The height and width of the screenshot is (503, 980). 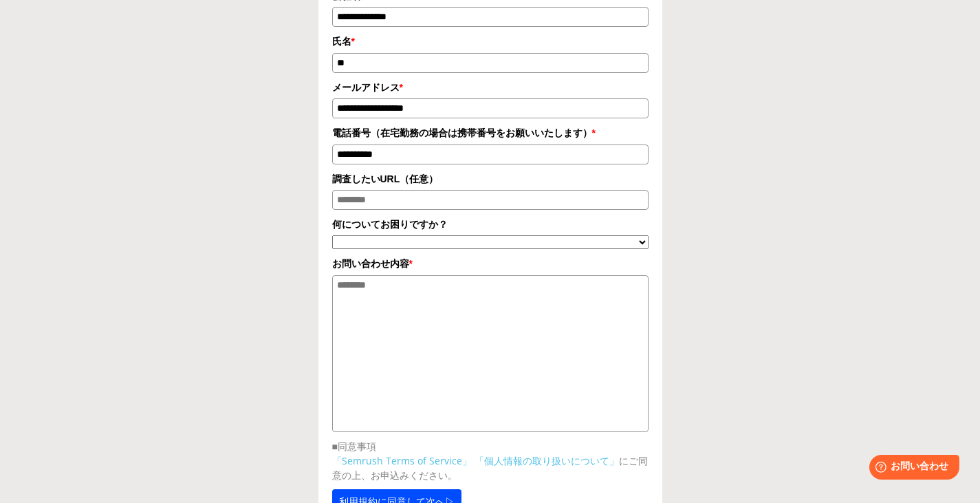 What do you see at coordinates (401, 460) in the screenshot?
I see `a: 「Semrush Terms of Service」` at bounding box center [401, 460].